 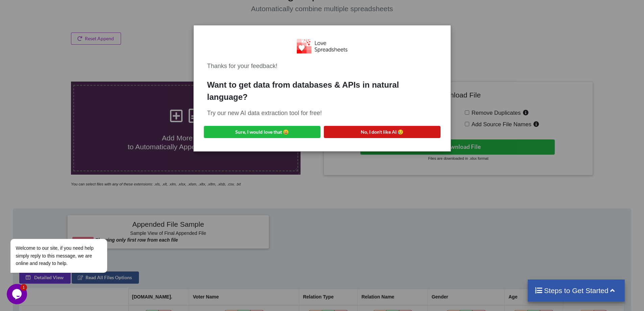 What do you see at coordinates (61, 78) in the screenshot?
I see `div: Welcome to our site, if you need help simply reply to this message, we are online and ready to help.` at bounding box center [61, 78].